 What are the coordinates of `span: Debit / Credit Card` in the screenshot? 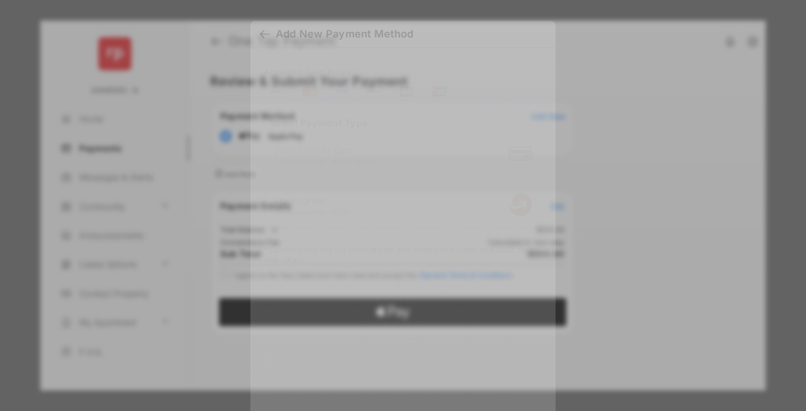 It's located at (326, 149).